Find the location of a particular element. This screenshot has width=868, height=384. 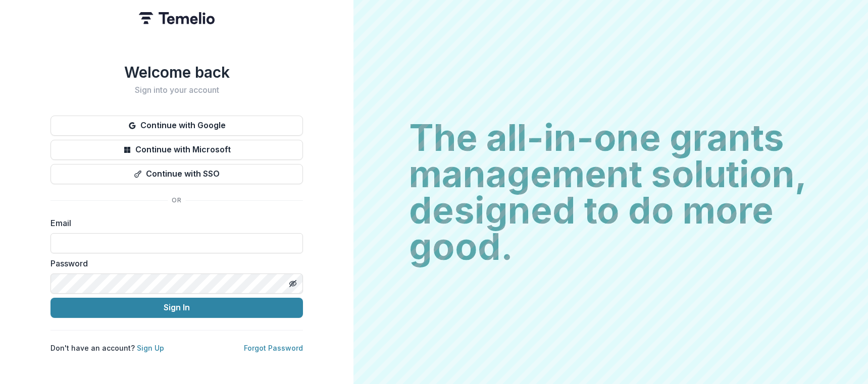

h1: Welcome back is located at coordinates (177, 72).